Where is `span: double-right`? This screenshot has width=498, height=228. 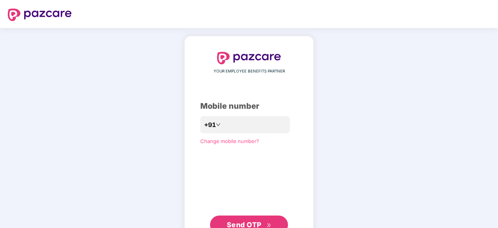
span: double-right is located at coordinates (269, 225).